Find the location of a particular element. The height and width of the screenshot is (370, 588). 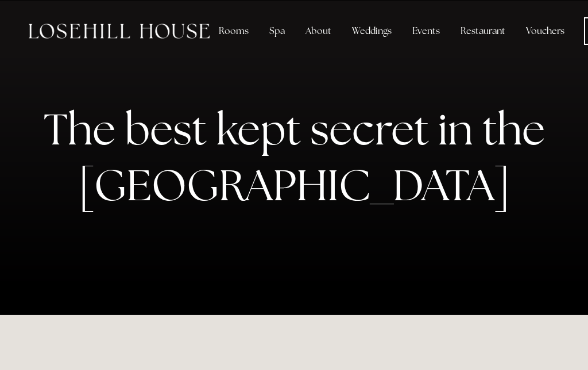

div: Rooms is located at coordinates (234, 31).